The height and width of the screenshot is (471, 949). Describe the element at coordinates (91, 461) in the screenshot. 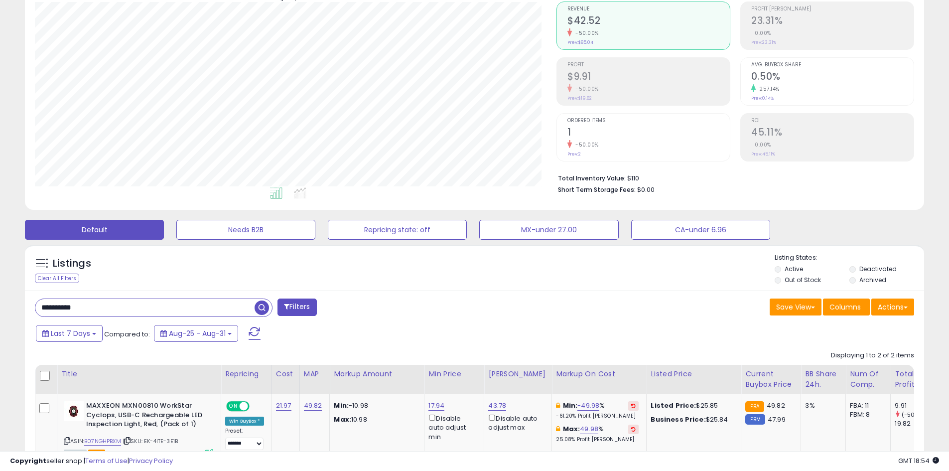

I see `div: seller snap | |` at that location.